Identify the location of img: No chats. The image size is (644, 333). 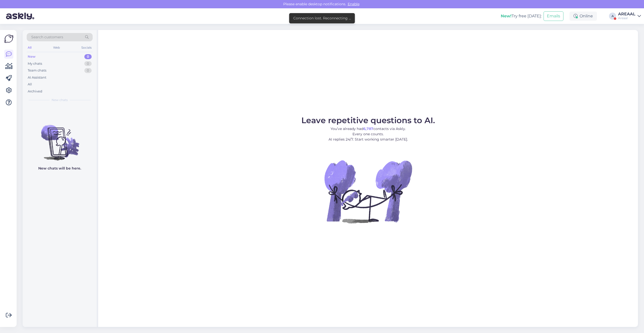
(60, 139).